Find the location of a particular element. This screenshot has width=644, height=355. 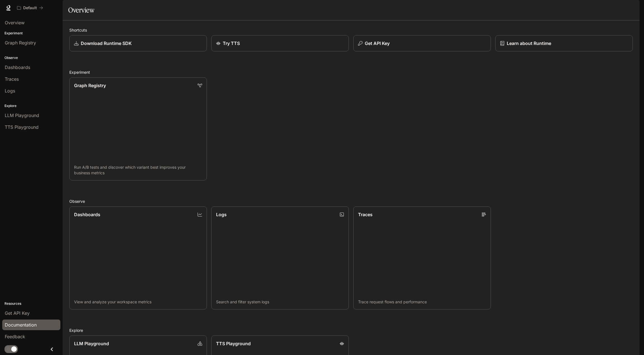

h2: Explore is located at coordinates (351, 330).